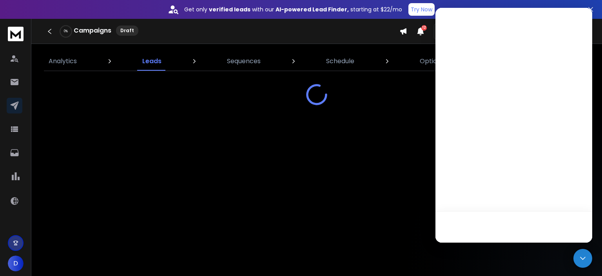 Image resolution: width=602 pixels, height=276 pixels. Describe the element at coordinates (93, 31) in the screenshot. I see `h1: Campaigns` at that location.